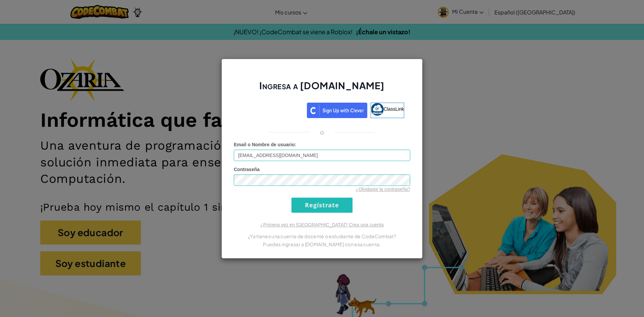 The image size is (644, 317). I want to click on span: ClassLink, so click(394, 109).